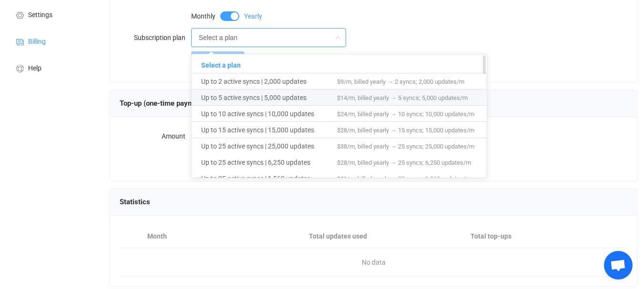 This screenshot has width=644, height=289. I want to click on div: Total top-ups, so click(546, 236).